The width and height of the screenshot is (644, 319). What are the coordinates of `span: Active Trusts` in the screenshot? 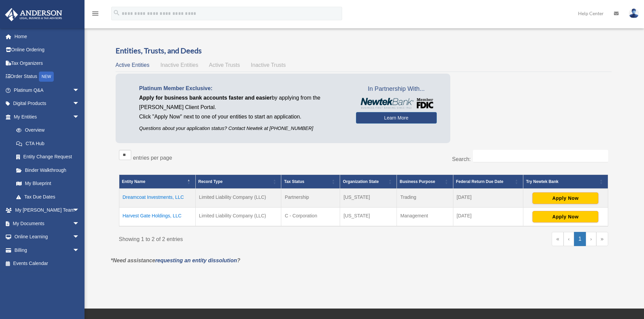 It's located at (224, 65).